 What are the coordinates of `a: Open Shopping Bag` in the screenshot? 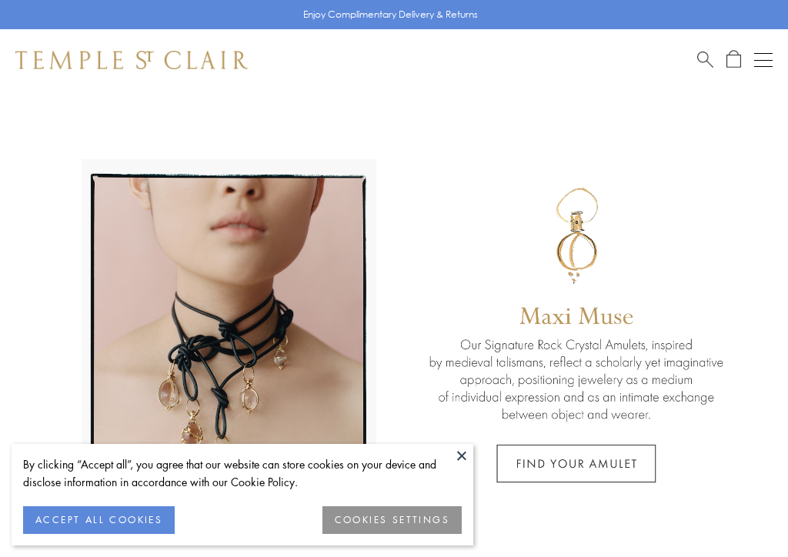 It's located at (734, 59).